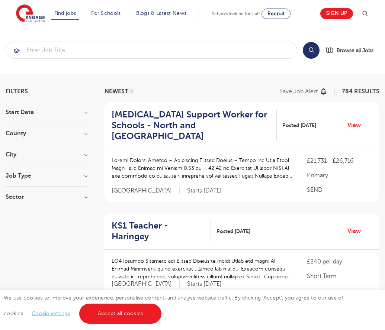  What do you see at coordinates (303, 92) in the screenshot?
I see `button: Save job alert` at bounding box center [303, 92].